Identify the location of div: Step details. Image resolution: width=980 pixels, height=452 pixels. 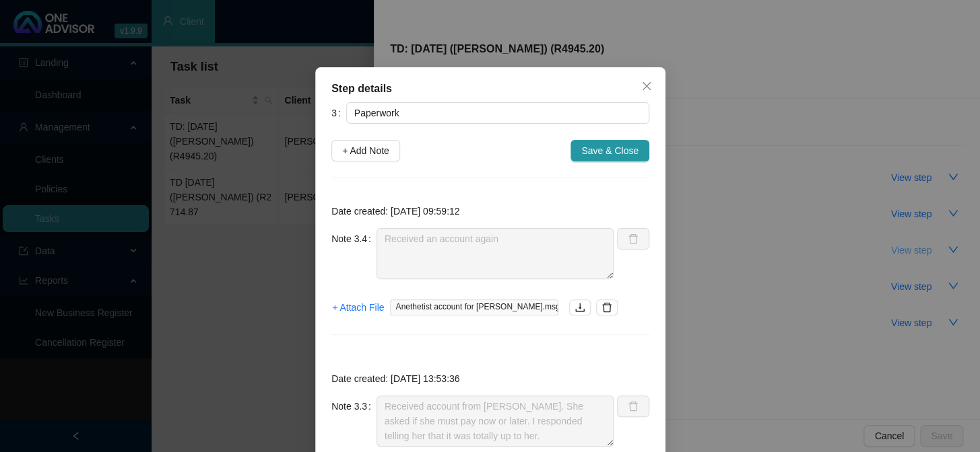
(490, 89).